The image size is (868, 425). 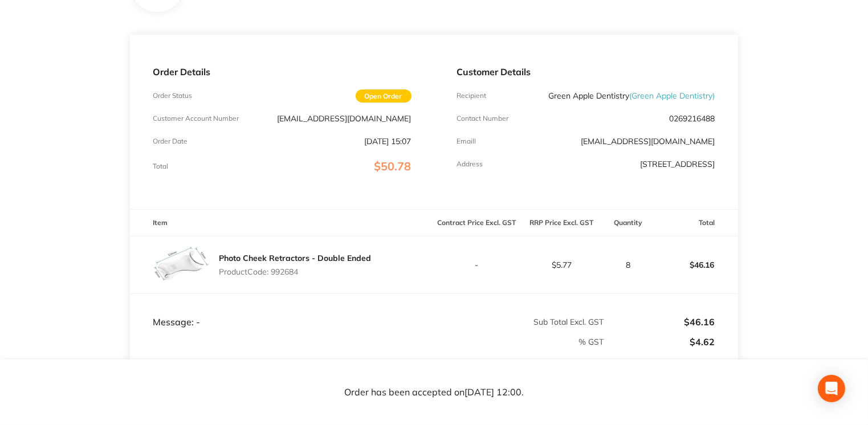 What do you see at coordinates (672, 96) in the screenshot?
I see `span: ( Green Apple Dentistry )` at bounding box center [672, 96].